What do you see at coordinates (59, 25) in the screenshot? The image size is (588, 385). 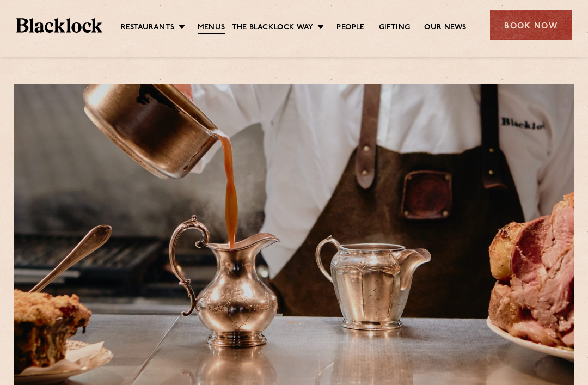 I see `img: BL_Textured_Logo-footer-cropped.svg` at bounding box center [59, 25].